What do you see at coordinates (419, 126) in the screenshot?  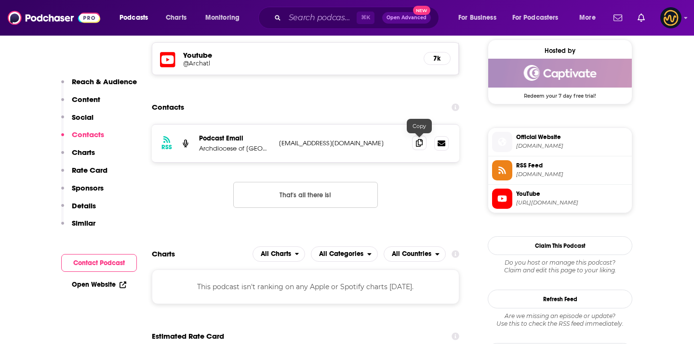 I see `div: Copy` at bounding box center [419, 126].